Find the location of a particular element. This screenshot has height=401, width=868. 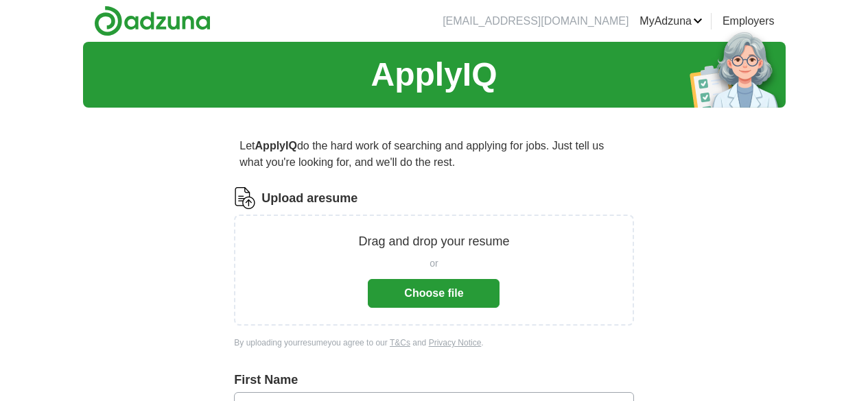

a: Employers is located at coordinates (749, 21).